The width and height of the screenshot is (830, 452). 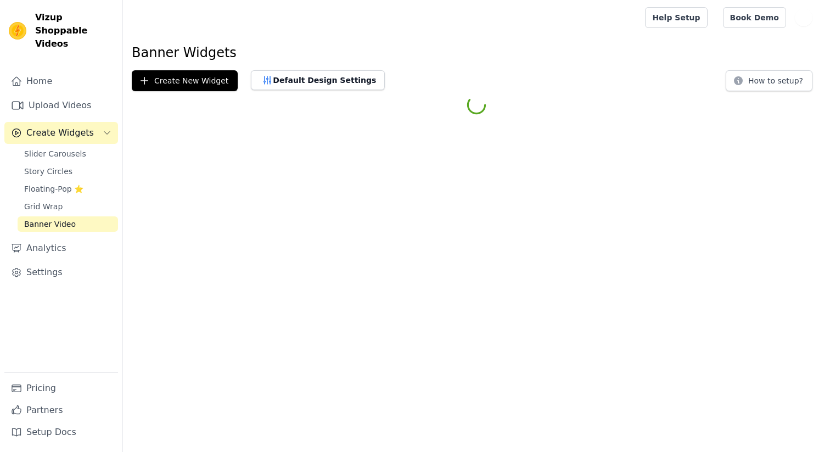 I want to click on span: Create Widgets, so click(x=60, y=133).